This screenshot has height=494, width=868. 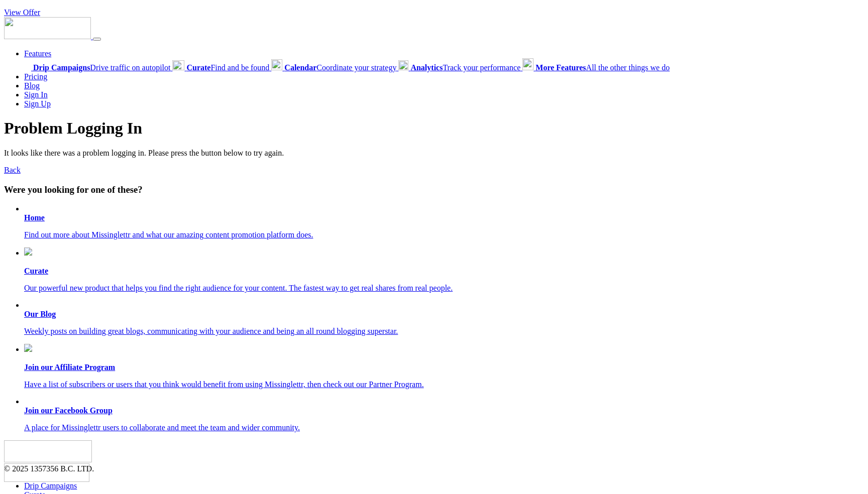 I want to click on button: Menu, so click(x=97, y=39).